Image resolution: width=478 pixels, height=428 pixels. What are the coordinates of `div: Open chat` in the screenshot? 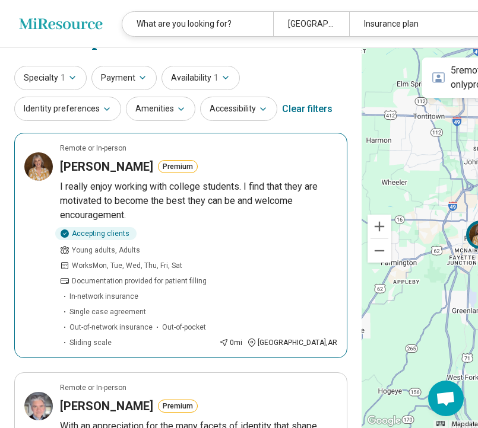 It's located at (446, 399).